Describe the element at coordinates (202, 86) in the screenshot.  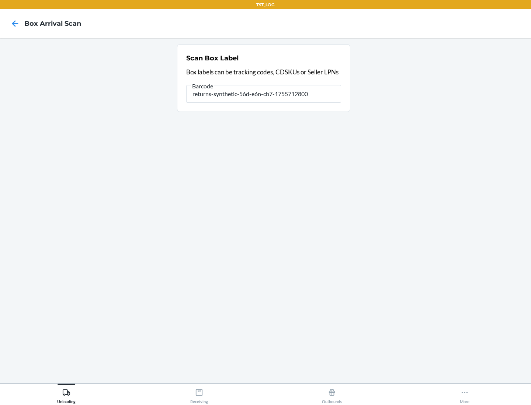
I see `span: Barcode` at that location.